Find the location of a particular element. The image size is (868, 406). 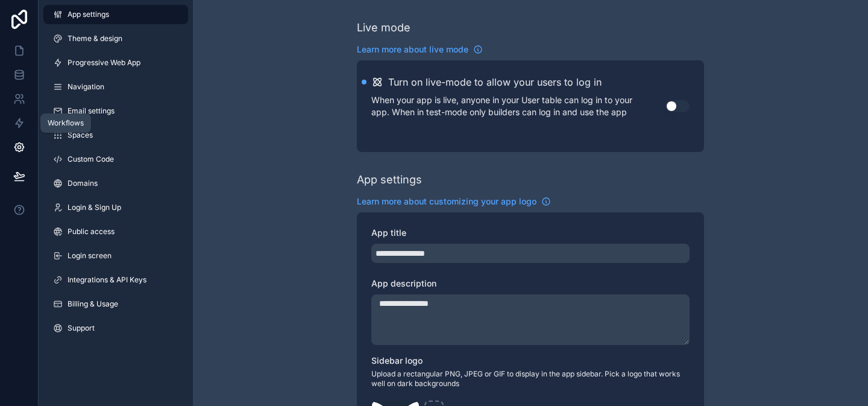

div: App settings is located at coordinates (389, 180).